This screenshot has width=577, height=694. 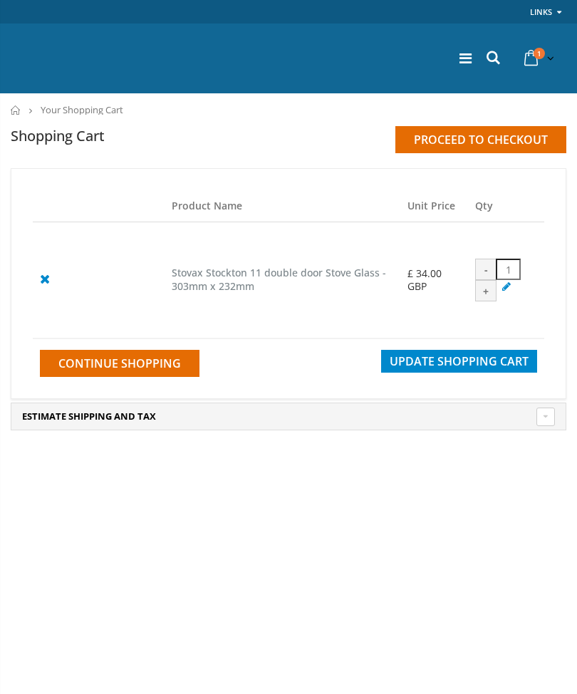 What do you see at coordinates (289, 417) in the screenshot?
I see `a: Estimate Shipping and Tax` at bounding box center [289, 417].